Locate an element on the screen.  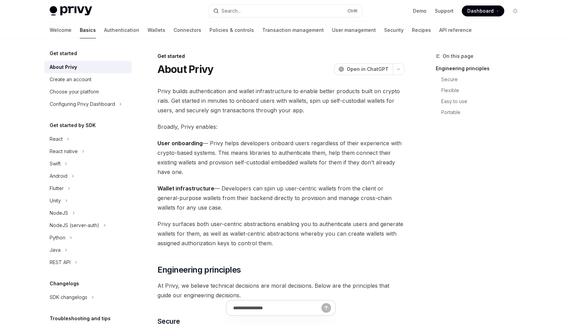
span: — Privy helps developers onboard users regardless of their experience with crypto-based systems. ... is located at coordinates (281, 157).